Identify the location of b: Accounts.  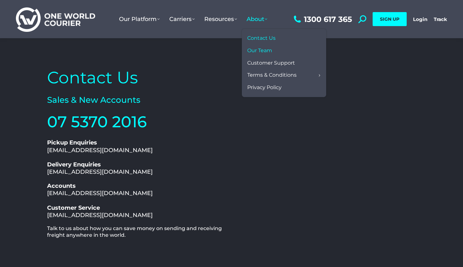
(61, 186).